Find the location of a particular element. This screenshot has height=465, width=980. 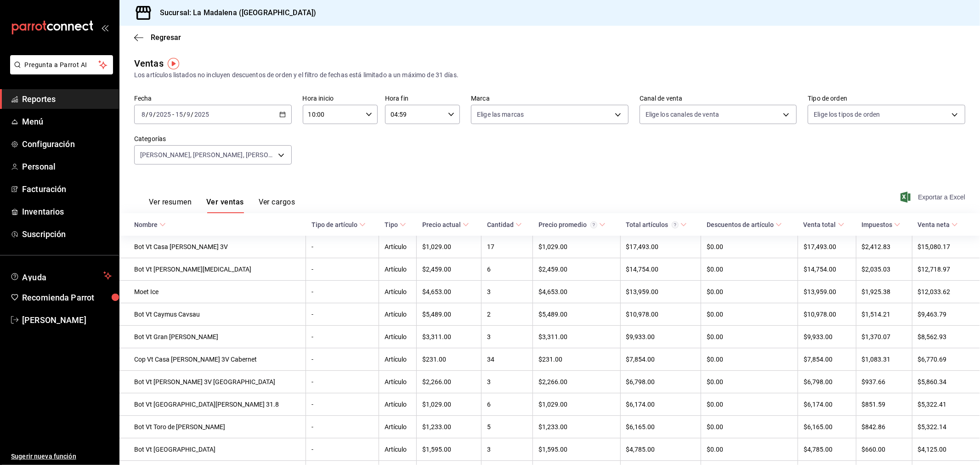

td: $6,770.69 is located at coordinates (946, 360).